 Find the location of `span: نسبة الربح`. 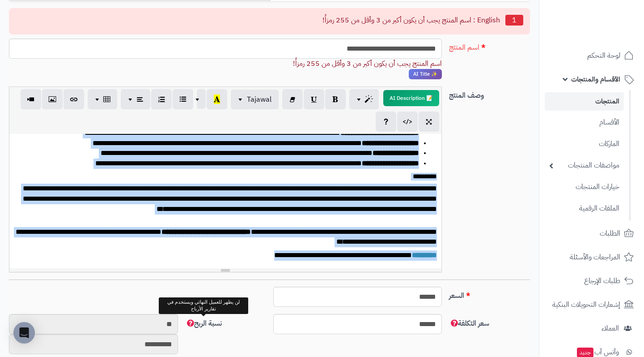

span: نسبة الربح is located at coordinates (204, 323).